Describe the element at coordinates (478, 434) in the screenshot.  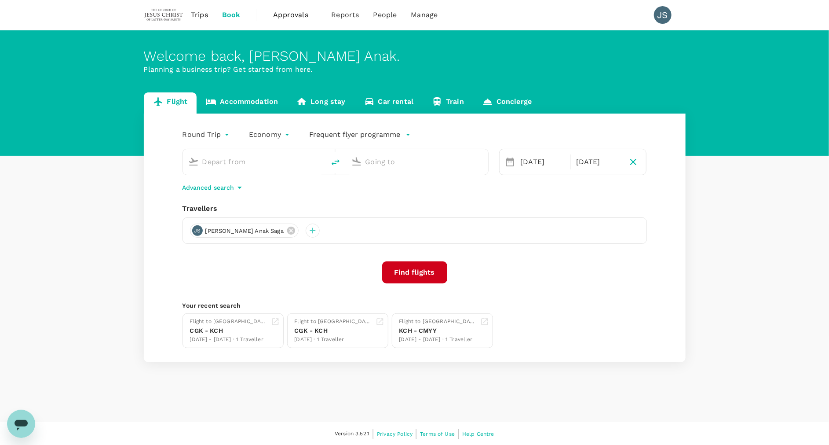
I see `span: Help Centre` at that location.